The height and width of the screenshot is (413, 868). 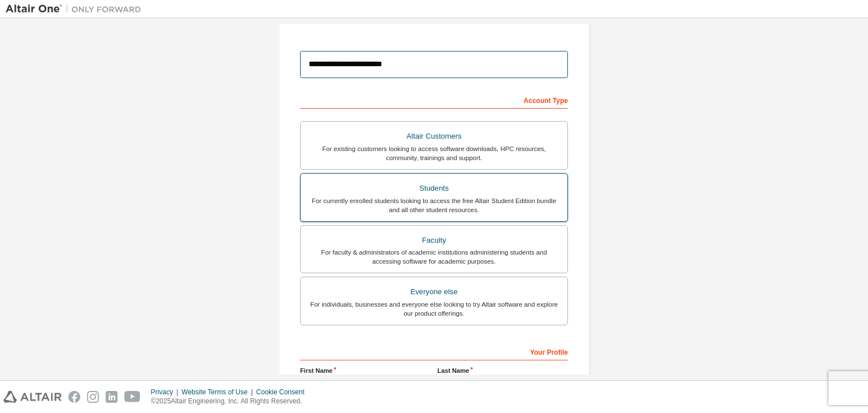 I want to click on img: youtube.svg, so click(x=132, y=397).